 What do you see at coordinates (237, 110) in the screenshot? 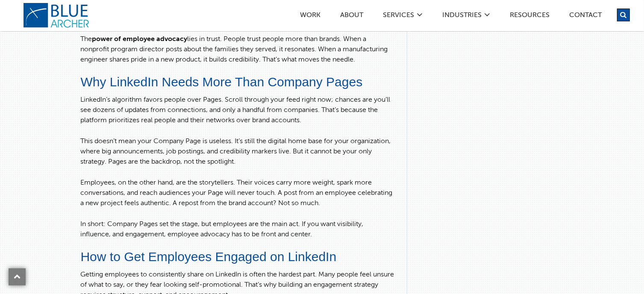
I see `p: LinkedIn’s algorithm favors people over Pages. Scroll through your feed right now; chances are yo...` at bounding box center [237, 110].